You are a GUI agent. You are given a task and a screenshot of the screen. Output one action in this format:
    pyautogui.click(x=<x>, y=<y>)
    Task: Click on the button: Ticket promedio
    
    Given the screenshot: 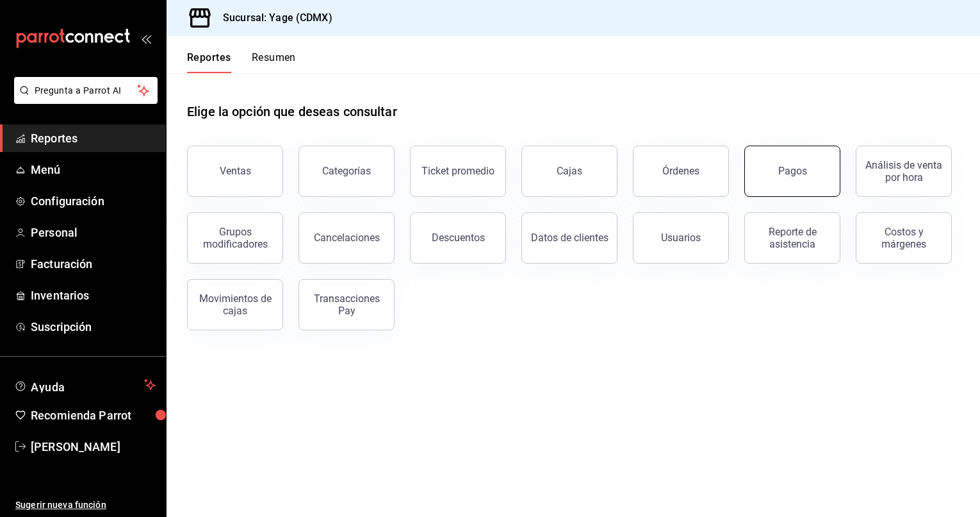 What is the action you would take?
    pyautogui.click(x=458, y=171)
    